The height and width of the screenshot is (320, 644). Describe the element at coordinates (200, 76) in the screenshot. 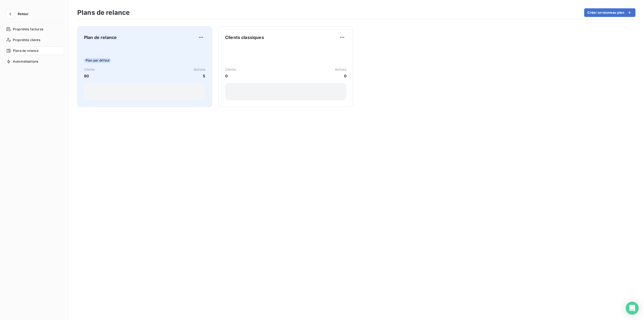

I see `span: 5` at that location.